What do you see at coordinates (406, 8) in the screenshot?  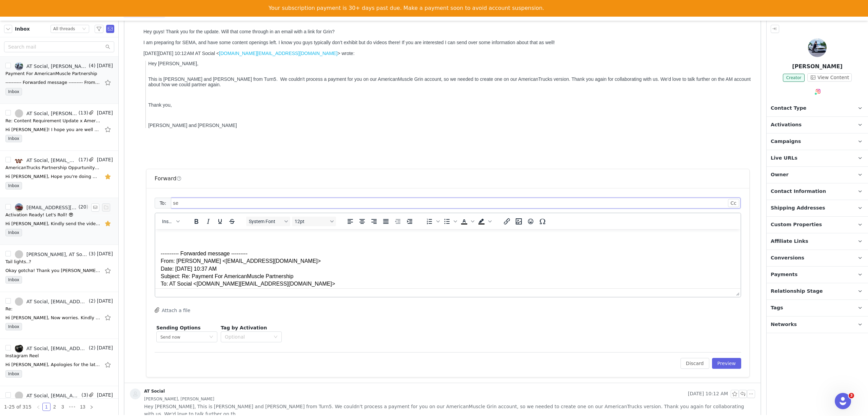 I see `div: Your subscription payment is 30+ days past due. Make a payment soon to avoid account suspension.` at bounding box center [406, 8].